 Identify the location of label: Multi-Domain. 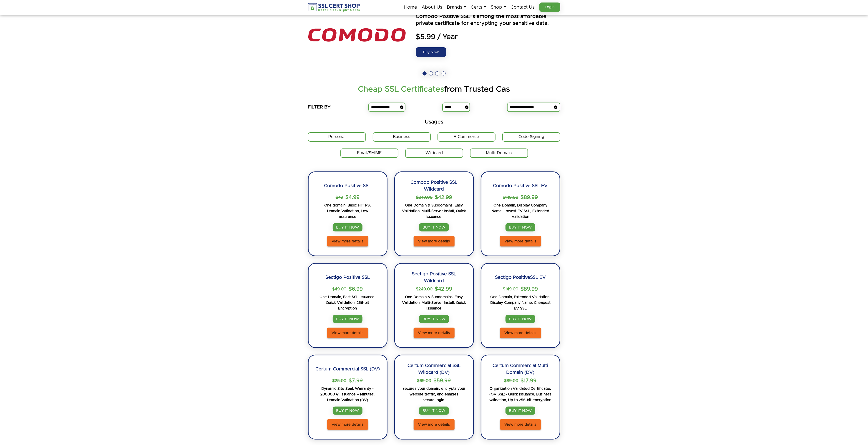
(499, 153).